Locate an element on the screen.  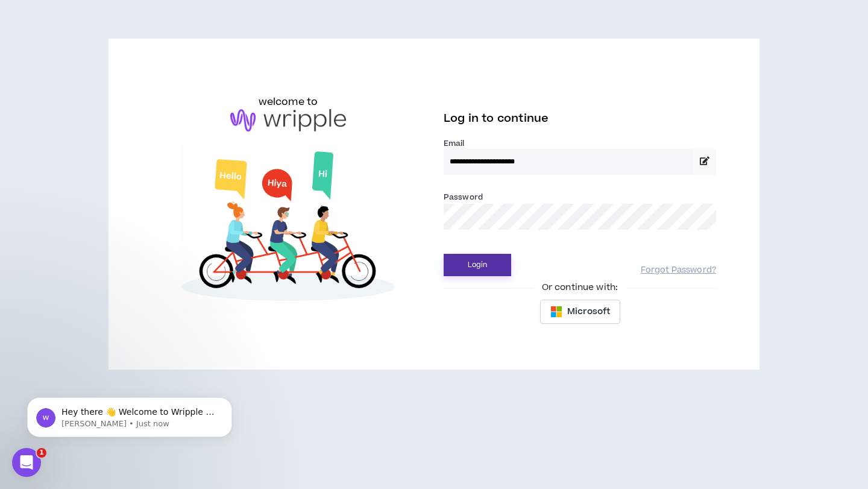
p: Message from Morgan, sent Just now is located at coordinates (130, 52).